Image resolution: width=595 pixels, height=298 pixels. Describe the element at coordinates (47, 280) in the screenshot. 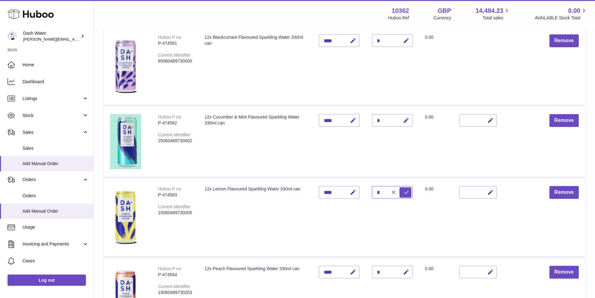

I see `a: Log out` at that location.